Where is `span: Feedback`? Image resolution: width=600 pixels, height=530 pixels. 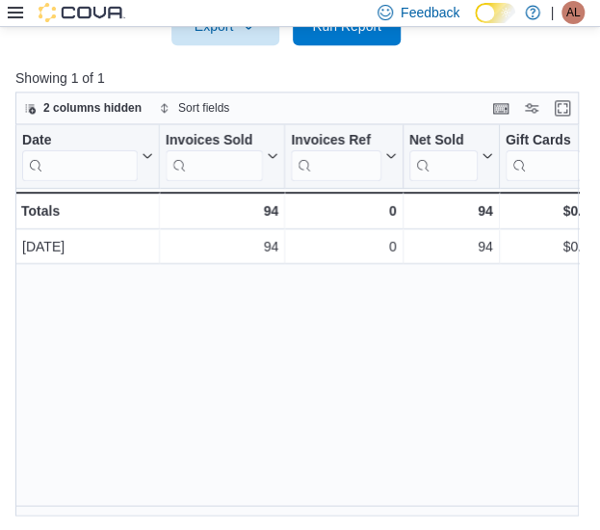
span: Feedback is located at coordinates (430, 13).